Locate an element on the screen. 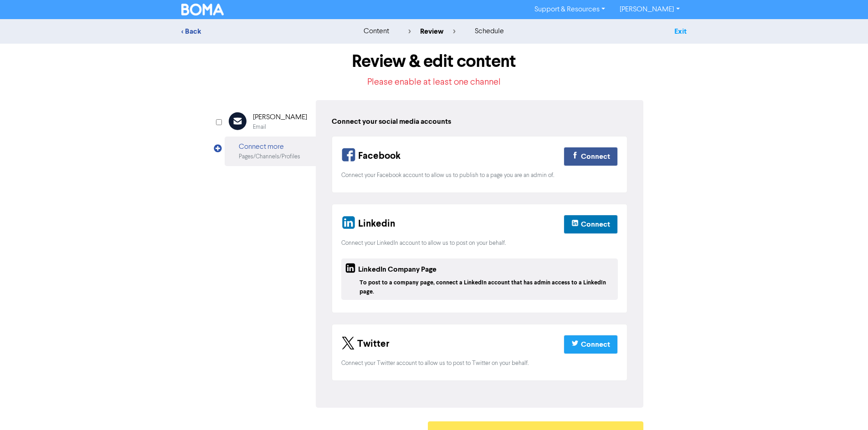  div: < Back is located at coordinates (261, 31).